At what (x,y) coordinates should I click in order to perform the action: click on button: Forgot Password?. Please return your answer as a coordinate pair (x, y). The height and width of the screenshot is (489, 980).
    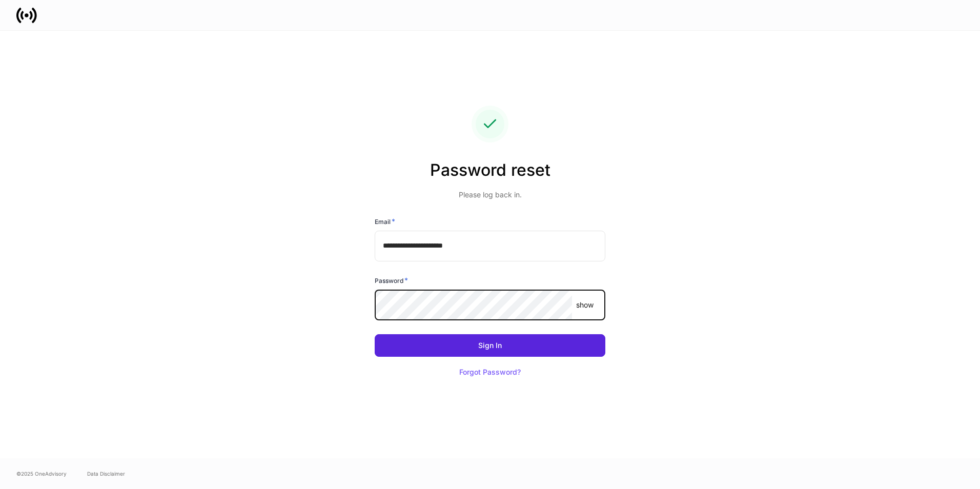
    Looking at the image, I should click on (490, 372).